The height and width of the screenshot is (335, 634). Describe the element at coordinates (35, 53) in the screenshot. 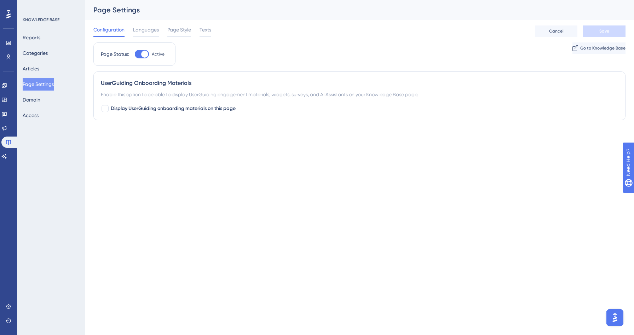

I see `button: Categories` at that location.